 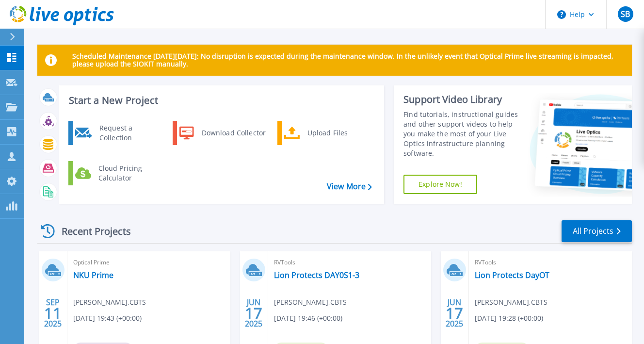 I want to click on span: 11, so click(x=53, y=313).